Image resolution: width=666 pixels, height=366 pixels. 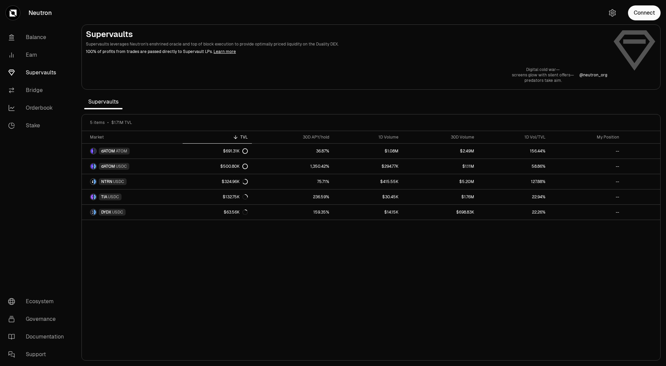 What do you see at coordinates (132, 166) in the screenshot?
I see `a: dATOM LogoUSDC LogodATOMUSDC` at bounding box center [132, 166].